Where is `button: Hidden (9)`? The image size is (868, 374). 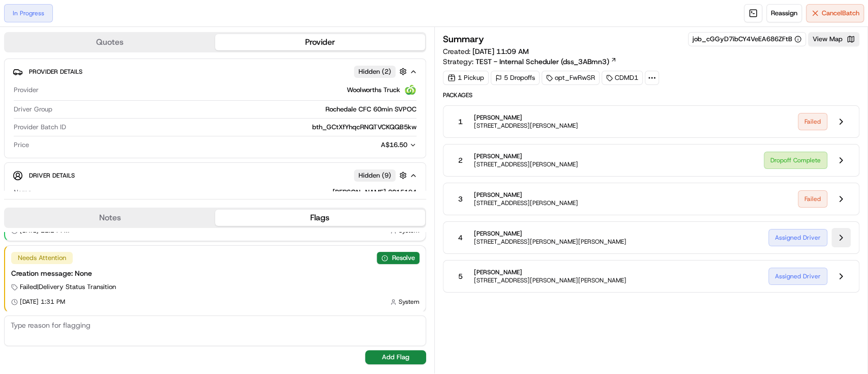 button: Hidden (9) is located at coordinates (381, 175).